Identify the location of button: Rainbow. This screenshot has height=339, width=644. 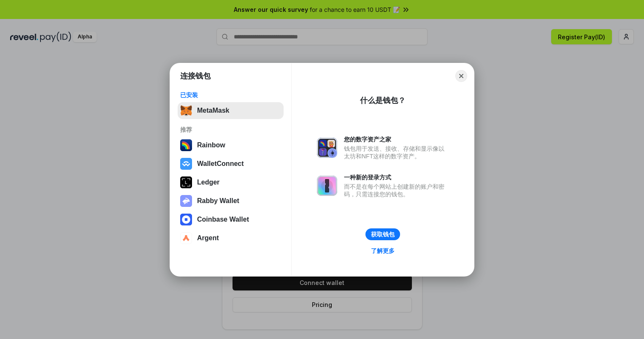
(230, 146).